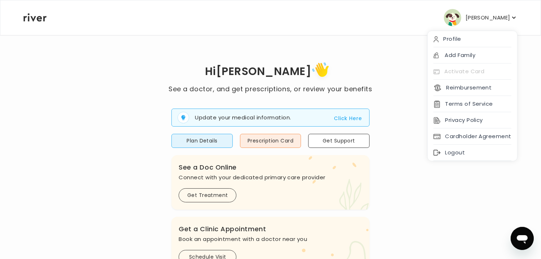 The width and height of the screenshot is (541, 259). I want to click on p: Connect with your dedicated primary care provider, so click(270, 177).